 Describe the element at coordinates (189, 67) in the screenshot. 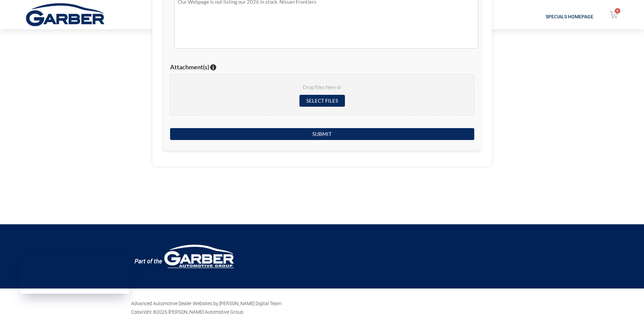

I see `span: Attachment(s)` at that location.